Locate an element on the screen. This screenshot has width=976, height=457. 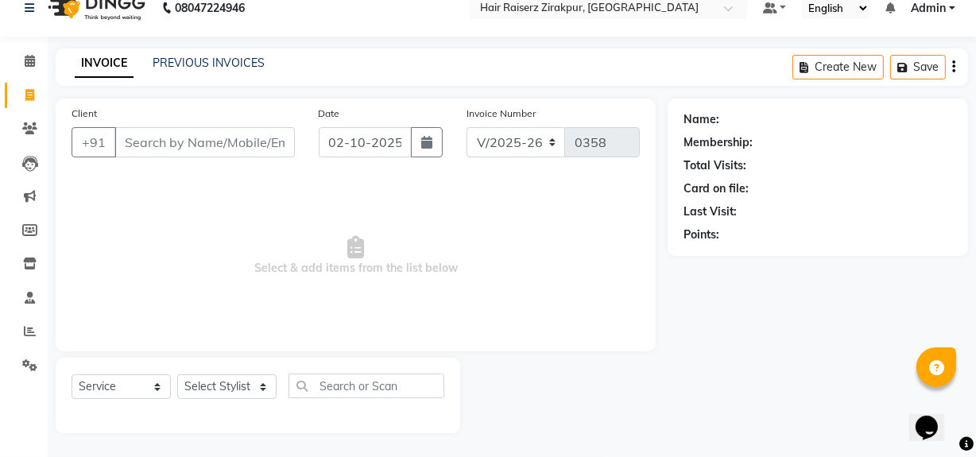
div: Last Visit: is located at coordinates (710, 211).